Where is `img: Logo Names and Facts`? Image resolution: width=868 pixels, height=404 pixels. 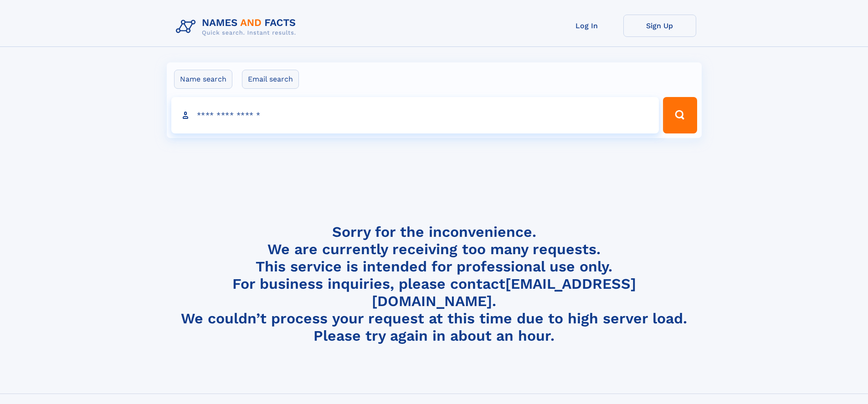 img: Logo Names and Facts is located at coordinates (238, 27).